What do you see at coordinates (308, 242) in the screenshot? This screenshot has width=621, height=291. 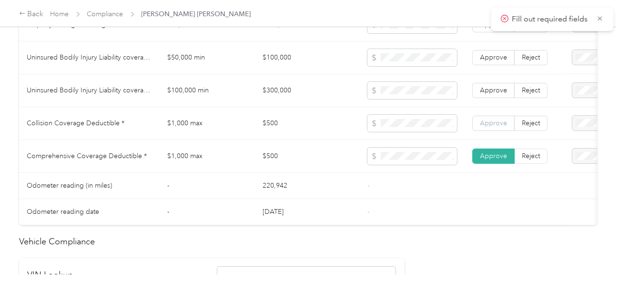 I see `h2: Vehicle Compliance` at bounding box center [308, 242].